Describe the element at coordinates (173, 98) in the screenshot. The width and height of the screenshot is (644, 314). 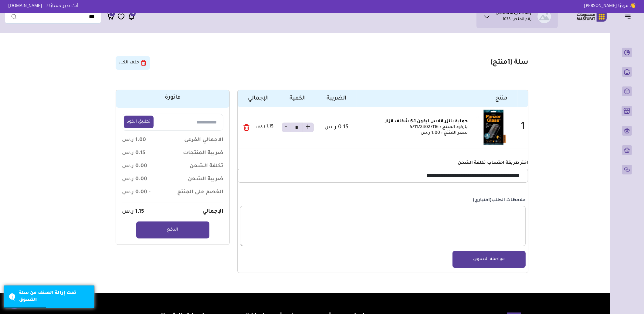
I see `h1: فاتورة` at that location.